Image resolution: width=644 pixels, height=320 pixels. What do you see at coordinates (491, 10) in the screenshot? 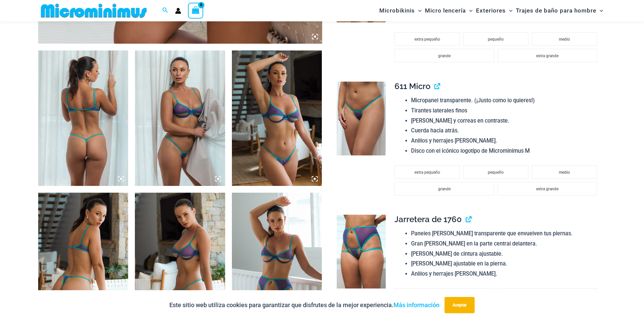
I see `nav: Navegación del sitio` at bounding box center [491, 10].